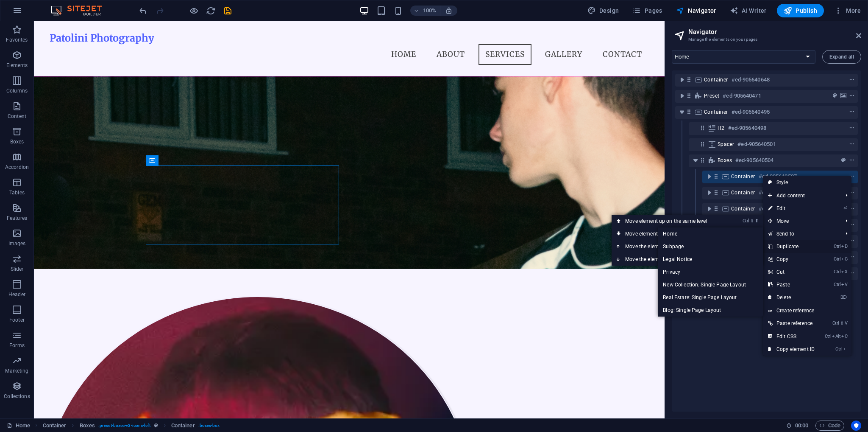  I want to click on button: reload, so click(211, 11).